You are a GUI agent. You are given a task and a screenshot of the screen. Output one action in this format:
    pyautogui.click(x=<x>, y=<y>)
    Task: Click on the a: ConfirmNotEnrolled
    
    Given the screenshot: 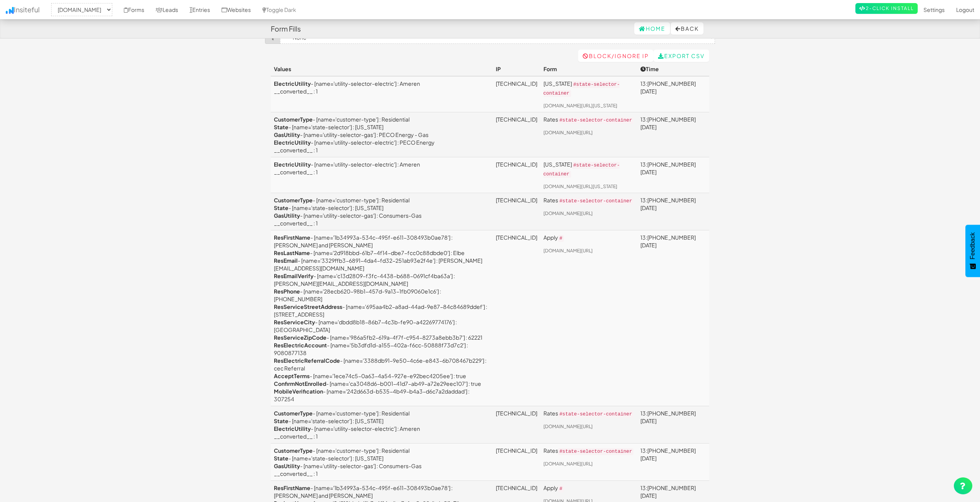 What is the action you would take?
    pyautogui.click(x=300, y=384)
    